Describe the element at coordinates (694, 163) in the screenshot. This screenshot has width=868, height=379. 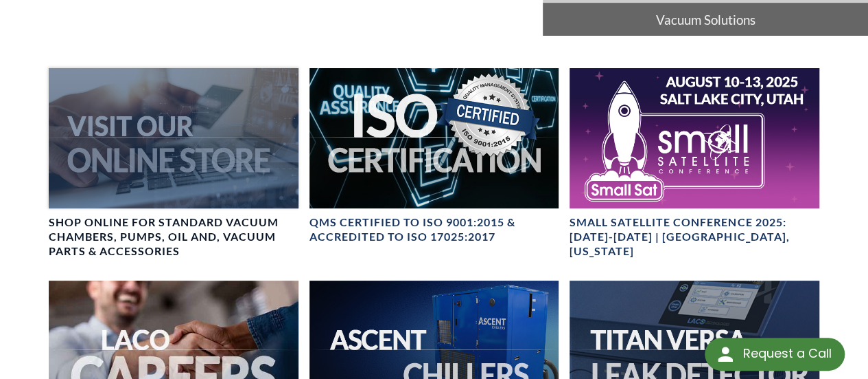
I see `a: Small Satellite Conference 2025: August 10-13 | Salt Lake City, UtahSmall Satellite Conference 20...` at that location.